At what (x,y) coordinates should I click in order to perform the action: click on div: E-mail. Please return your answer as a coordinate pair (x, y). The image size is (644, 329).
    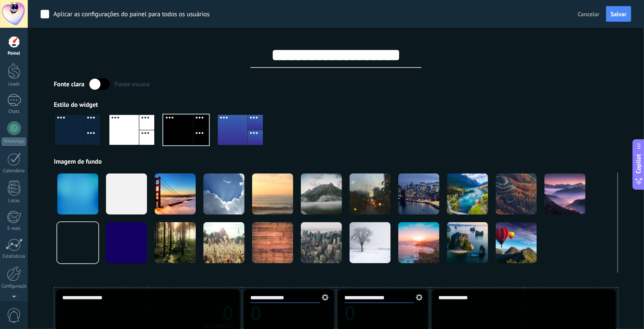
    Looking at the image, I should click on (14, 228).